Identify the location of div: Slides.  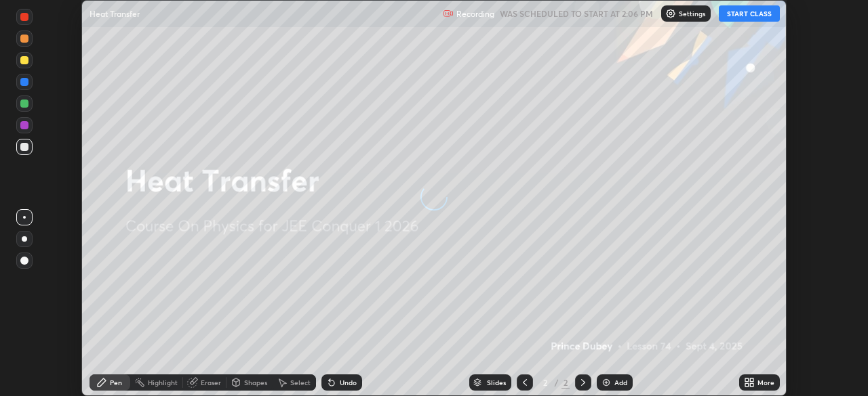
(496, 383).